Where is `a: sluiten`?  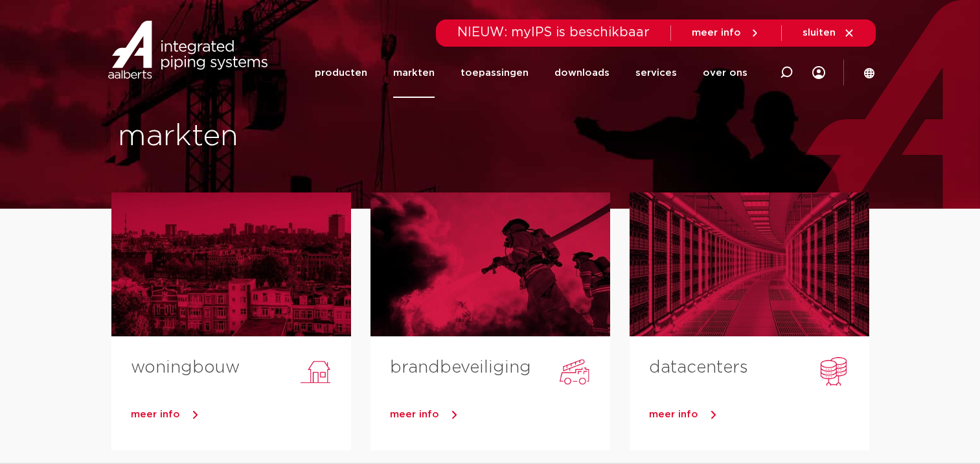
a: sluiten is located at coordinates (828, 33).